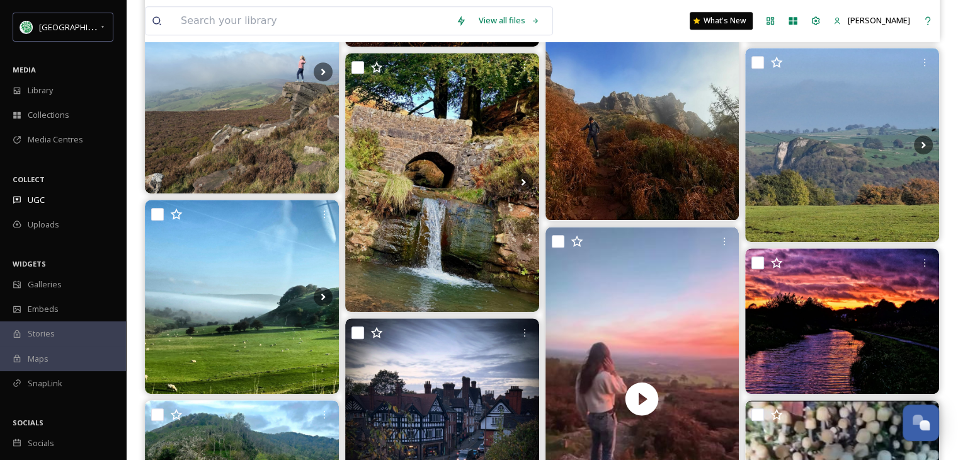 This screenshot has width=958, height=460. Describe the element at coordinates (312, 21) in the screenshot. I see `input: Search your library` at that location.